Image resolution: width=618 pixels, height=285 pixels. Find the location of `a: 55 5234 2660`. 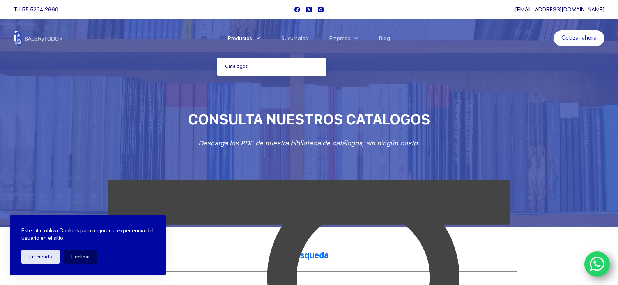

a: 55 5234 2660 is located at coordinates (40, 9).